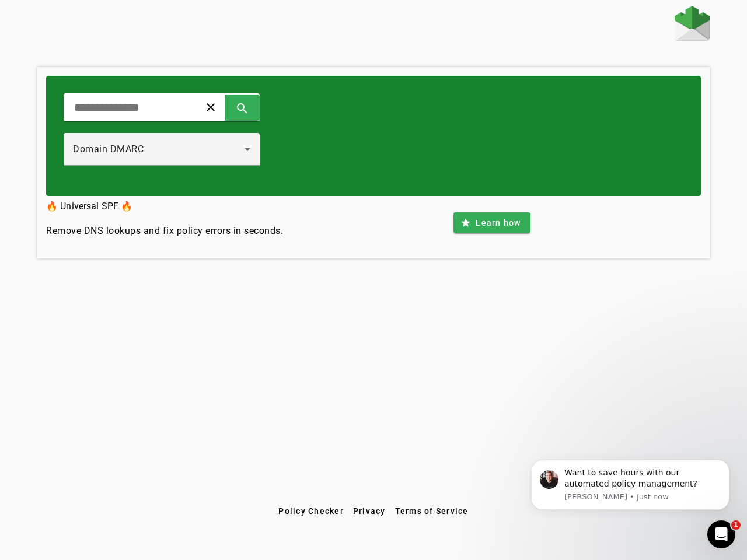 The image size is (747, 560). What do you see at coordinates (693, 25) in the screenshot?
I see `a: Home` at bounding box center [693, 25].